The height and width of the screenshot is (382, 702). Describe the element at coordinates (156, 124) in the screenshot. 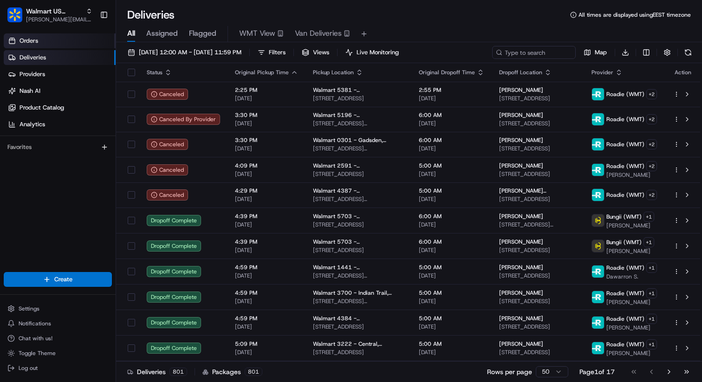

I see `button: See all` at that location.